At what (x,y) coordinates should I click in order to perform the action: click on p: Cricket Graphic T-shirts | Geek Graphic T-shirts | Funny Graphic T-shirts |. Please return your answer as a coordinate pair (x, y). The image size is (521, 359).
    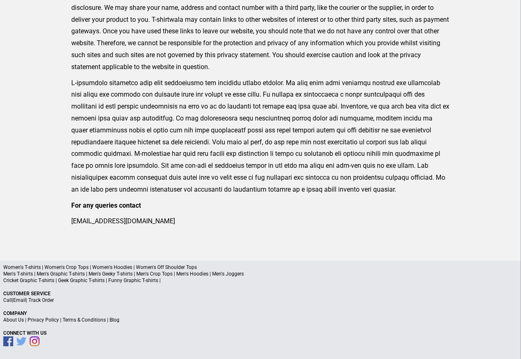
    Looking at the image, I should click on (260, 281).